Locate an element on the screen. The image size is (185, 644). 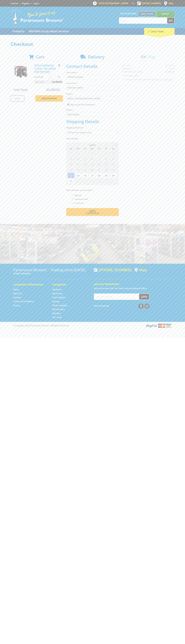
span: 23 is located at coordinates (113, 170).